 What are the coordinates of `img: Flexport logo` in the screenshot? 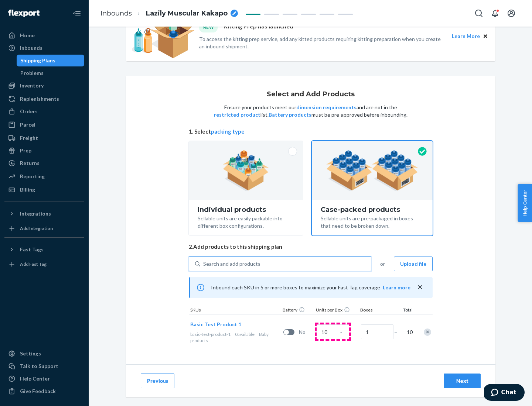 It's located at (24, 14).